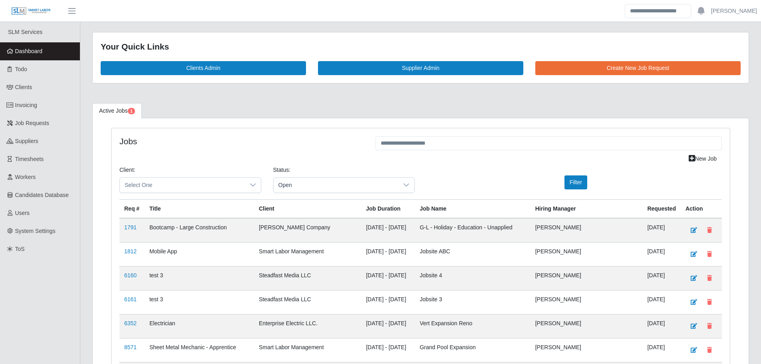  I want to click on a: 6352, so click(130, 323).